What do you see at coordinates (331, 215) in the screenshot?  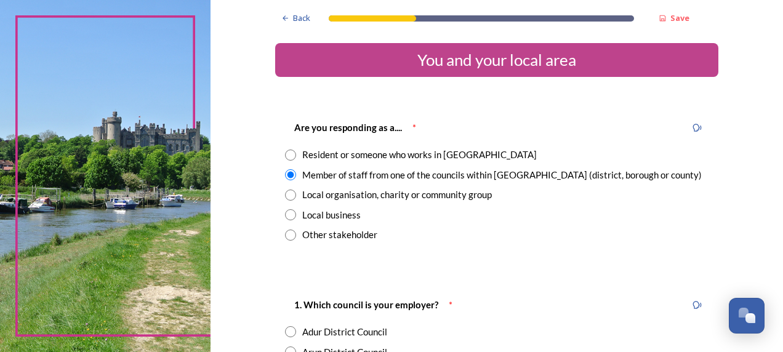 I see `div: Local business` at bounding box center [331, 215].